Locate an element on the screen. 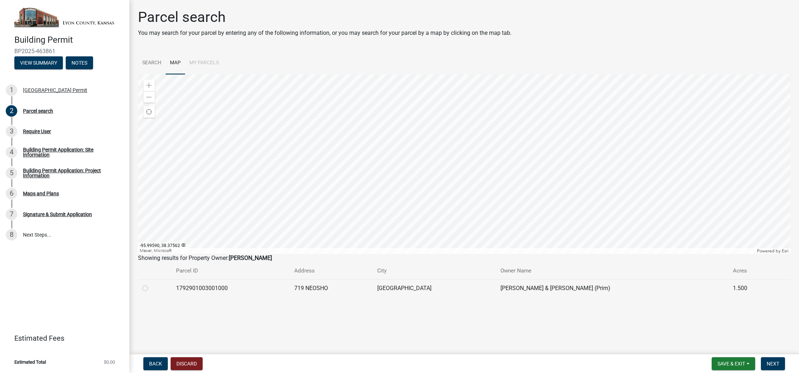  div: 4 is located at coordinates (12, 152).